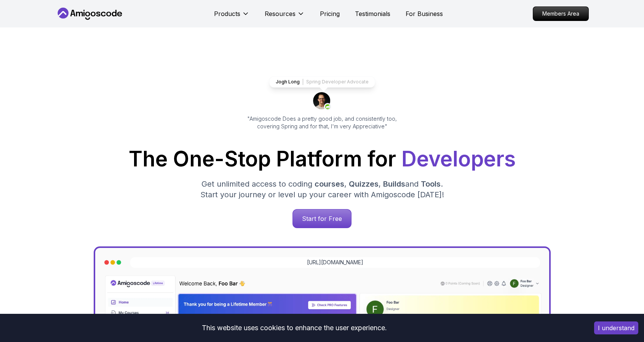  What do you see at coordinates (458, 159) in the screenshot?
I see `span: Developers` at bounding box center [458, 159].